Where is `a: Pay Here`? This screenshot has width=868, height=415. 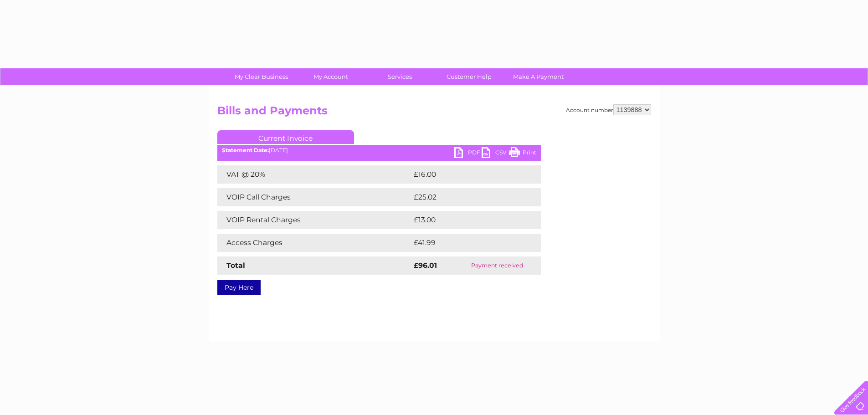 a: Pay Here is located at coordinates (239, 288).